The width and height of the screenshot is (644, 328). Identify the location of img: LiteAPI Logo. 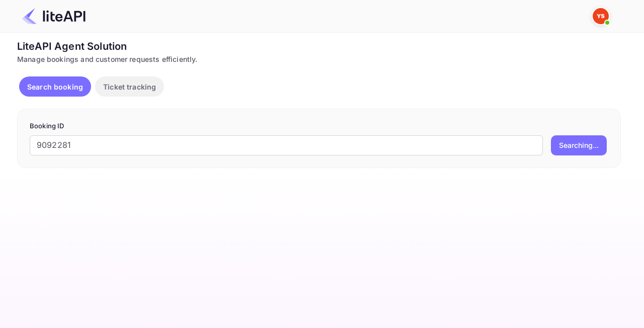
(54, 16).